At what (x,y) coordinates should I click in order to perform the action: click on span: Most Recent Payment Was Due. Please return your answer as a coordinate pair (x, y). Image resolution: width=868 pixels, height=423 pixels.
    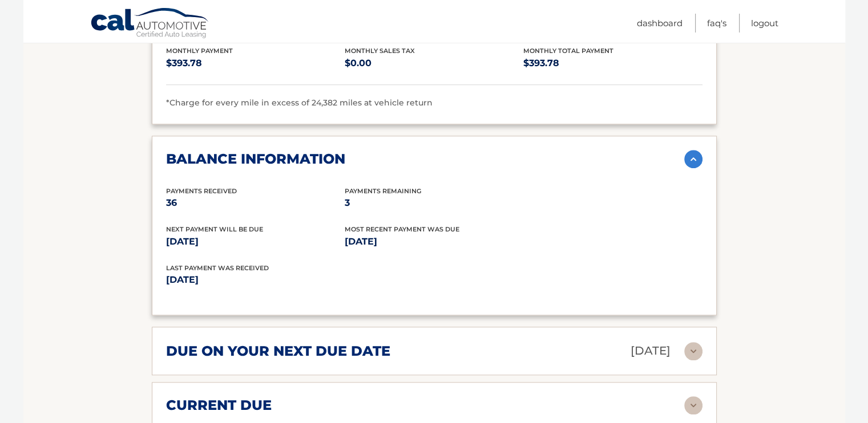
    Looking at the image, I should click on (402, 229).